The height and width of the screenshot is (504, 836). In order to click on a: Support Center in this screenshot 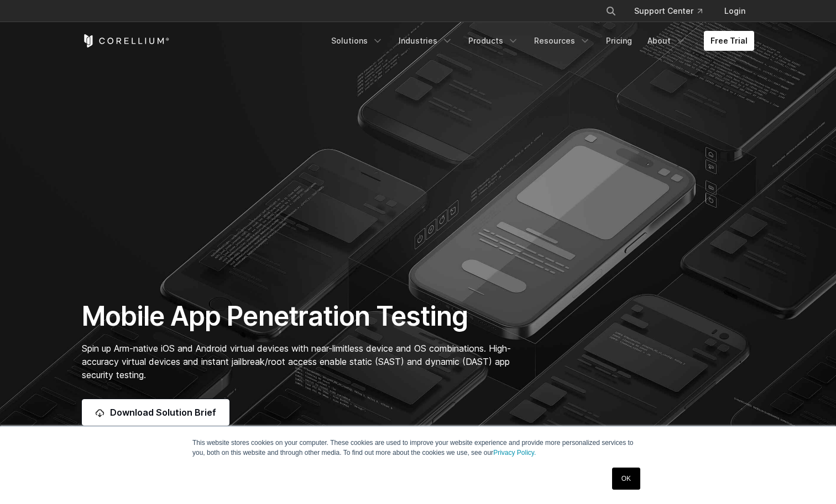, I will do `click(668, 11)`.